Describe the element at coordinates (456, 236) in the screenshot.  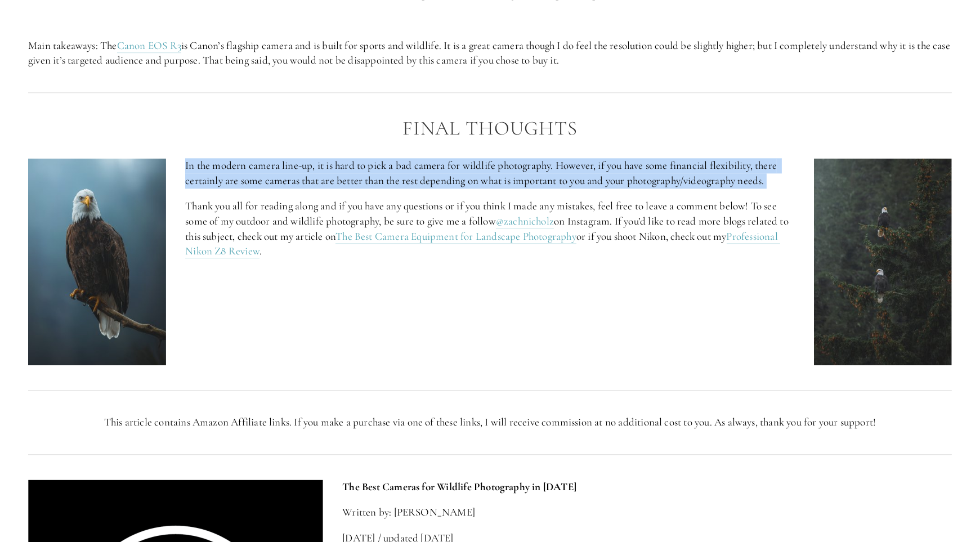
I see `a: The Best Camera Equipment for Landscape Photography` at that location.